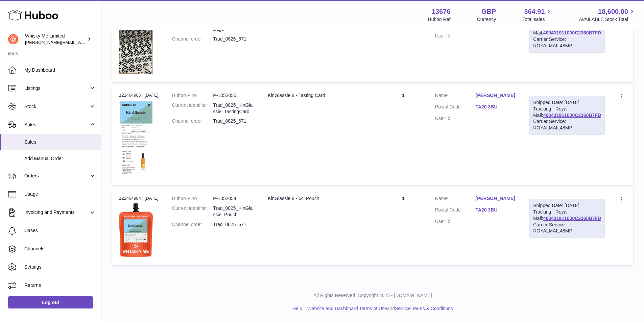 Image resolution: width=644 pixels, height=322 pixels. I want to click on a: Service Terms & Conditions, so click(424, 309).